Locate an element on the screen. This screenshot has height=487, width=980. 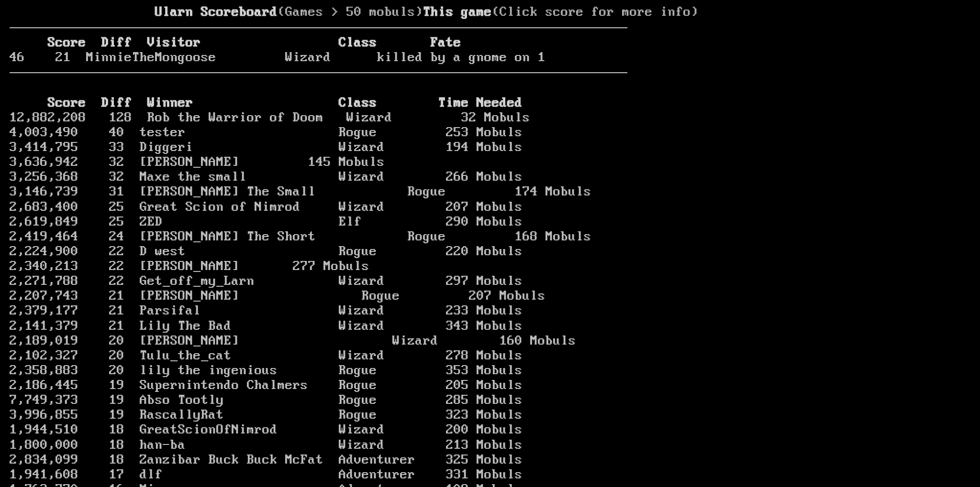
larn: (Games > 50 mobuls) (Click score for more info) Click on a score for more information ---- Reload... is located at coordinates (318, 234).